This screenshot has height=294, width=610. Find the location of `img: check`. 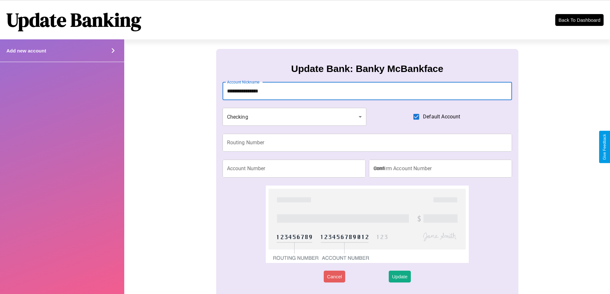

img: check is located at coordinates (367, 225).